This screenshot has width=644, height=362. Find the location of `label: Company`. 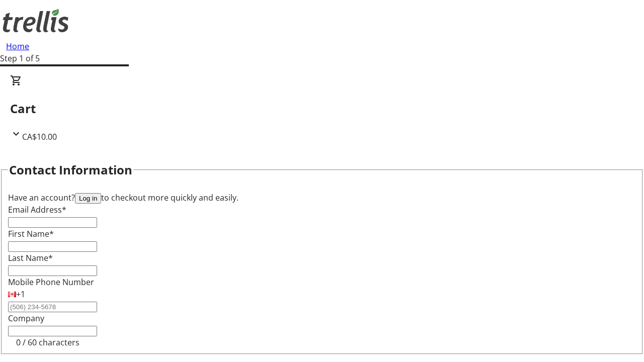

label: Company is located at coordinates (26, 318).